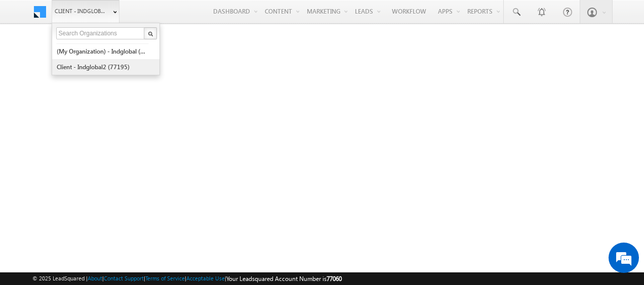 The height and width of the screenshot is (285, 644). Describe the element at coordinates (102, 51) in the screenshot. I see `a: (My Organization) - indglobal (48060)` at that location.